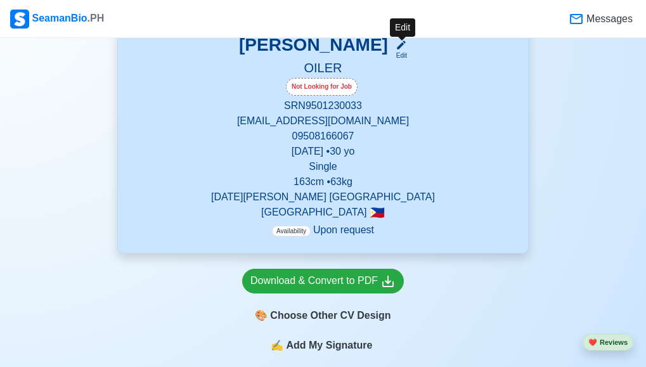 The height and width of the screenshot is (367, 646). I want to click on p: Upon request, so click(323, 230).